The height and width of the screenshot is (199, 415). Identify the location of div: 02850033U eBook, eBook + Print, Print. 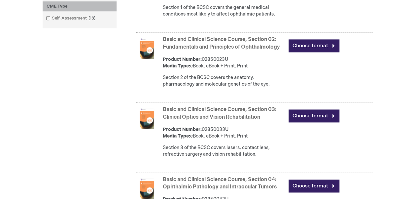
(224, 133).